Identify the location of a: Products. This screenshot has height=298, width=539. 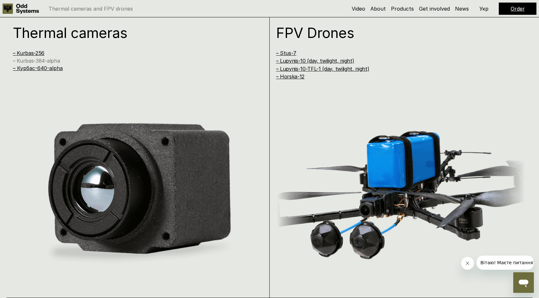
(402, 9).